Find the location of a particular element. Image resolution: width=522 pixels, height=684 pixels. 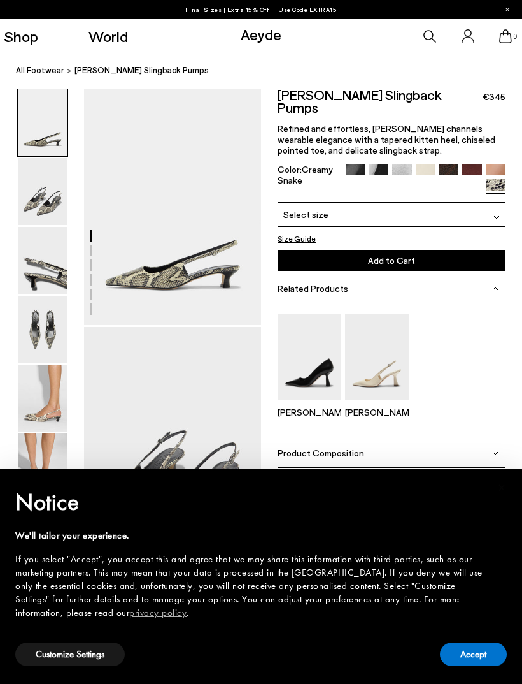

button: Size Guide is located at coordinates (297, 238).